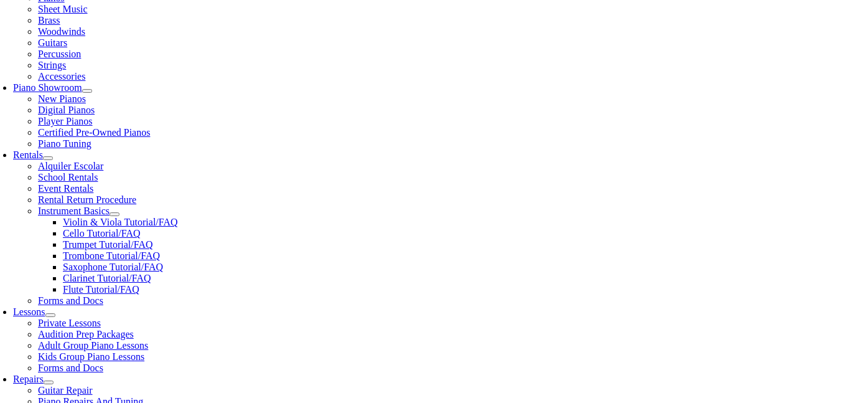  Describe the element at coordinates (65, 121) in the screenshot. I see `a: Player Pianos` at that location.